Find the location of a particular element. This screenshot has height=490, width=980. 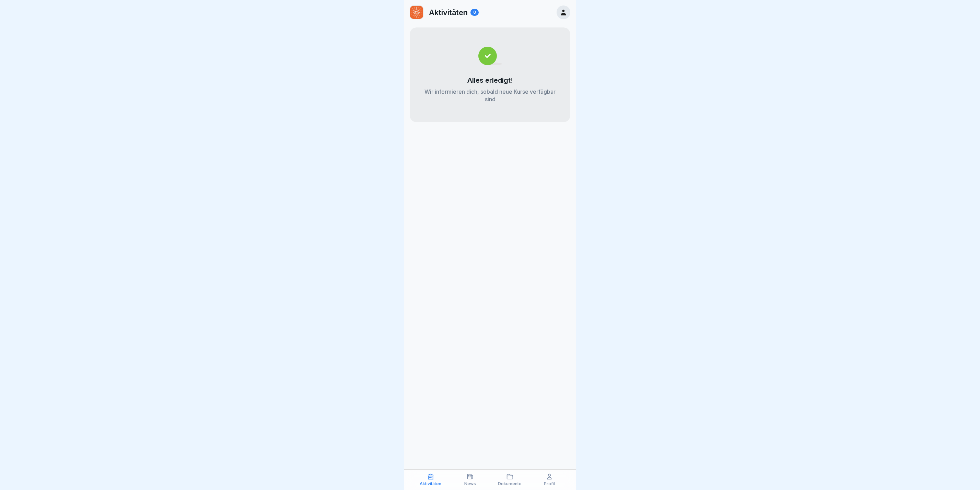

img: completed.svg is located at coordinates (490, 56).